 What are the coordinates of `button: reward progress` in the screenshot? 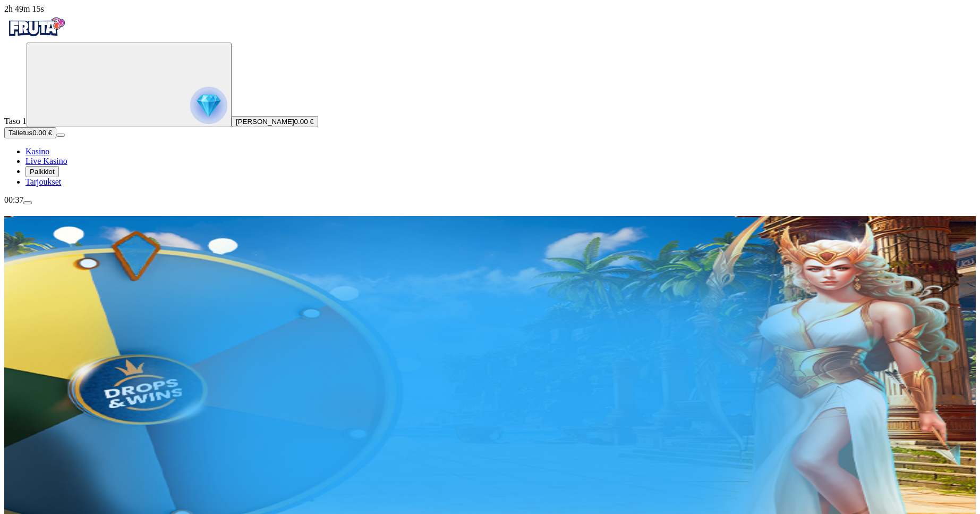 It's located at (129, 84).